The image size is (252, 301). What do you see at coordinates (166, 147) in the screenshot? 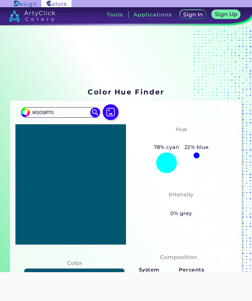
I see `h5: 78% cyan` at bounding box center [166, 147].